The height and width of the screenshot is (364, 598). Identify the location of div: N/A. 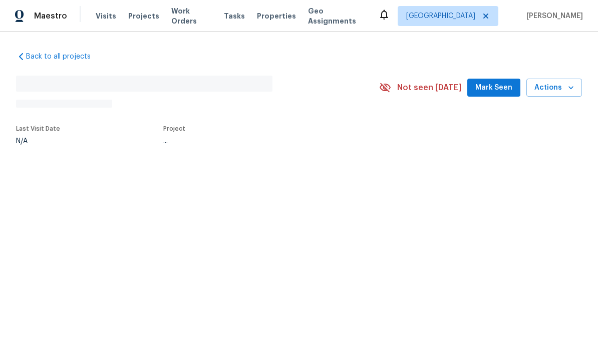
(38, 141).